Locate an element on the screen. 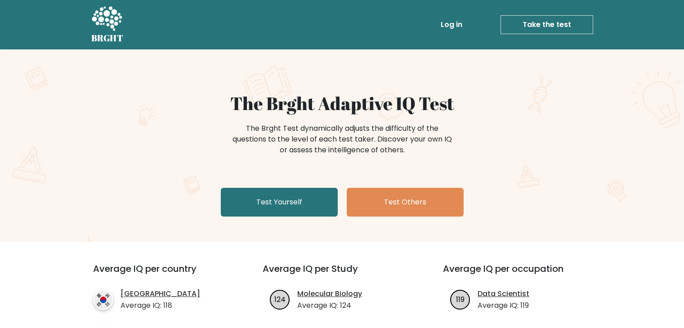 The image size is (684, 328). h3: Average IQ per occupation is located at coordinates (522, 274).